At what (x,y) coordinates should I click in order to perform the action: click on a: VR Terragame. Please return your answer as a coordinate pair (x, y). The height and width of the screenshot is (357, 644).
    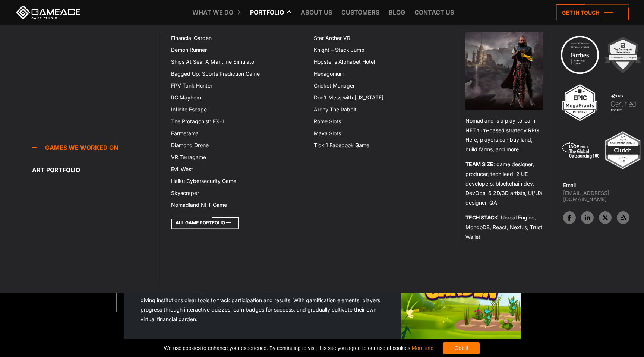
    Looking at the image, I should click on (238, 157).